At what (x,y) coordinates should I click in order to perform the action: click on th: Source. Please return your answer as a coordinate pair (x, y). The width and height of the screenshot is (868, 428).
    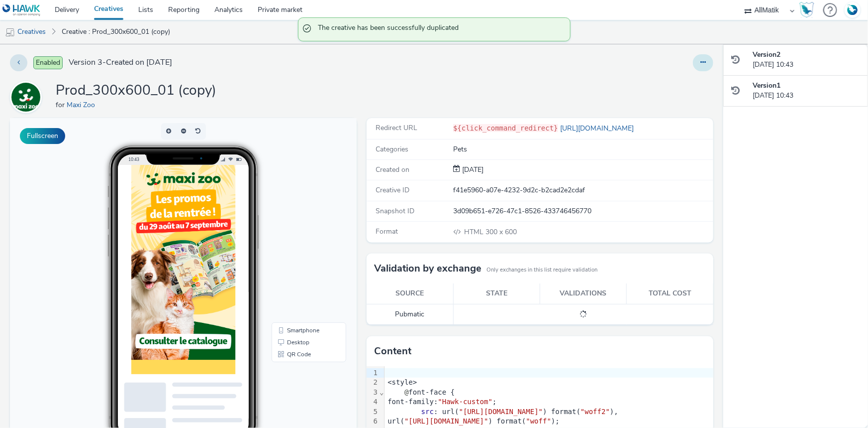
    Looking at the image, I should click on (410, 294).